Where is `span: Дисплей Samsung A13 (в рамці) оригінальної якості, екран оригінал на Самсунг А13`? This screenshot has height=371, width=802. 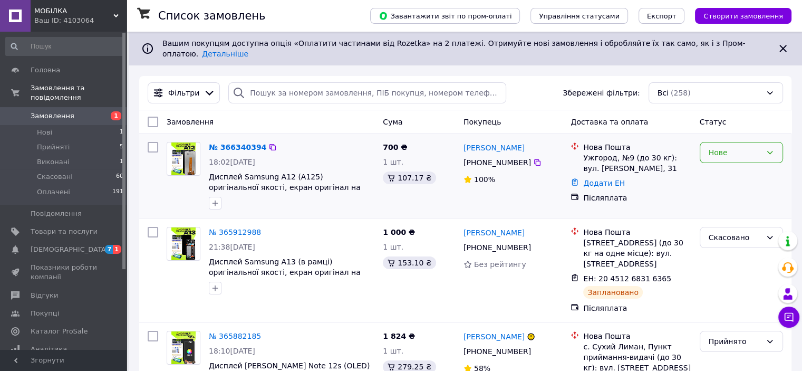 span: Дисплей Samsung A13 (в рамці) оригінальної якості, екран оригінал на Самсунг А13 is located at coordinates (285, 272).